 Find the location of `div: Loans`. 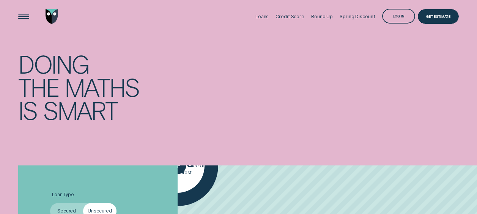

div: Loans is located at coordinates (262, 16).